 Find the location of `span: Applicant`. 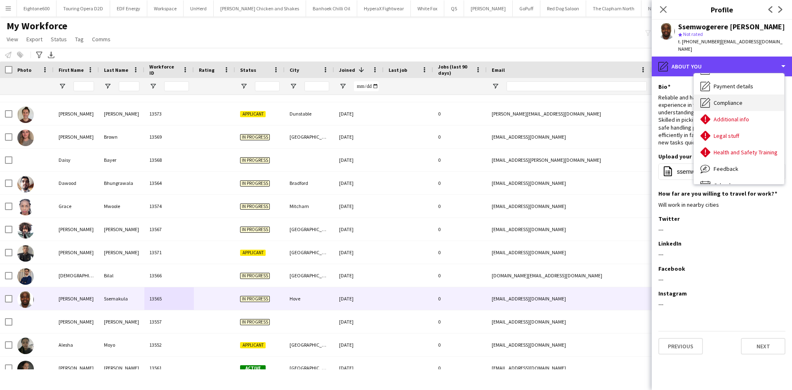

span: Applicant is located at coordinates (253, 252).